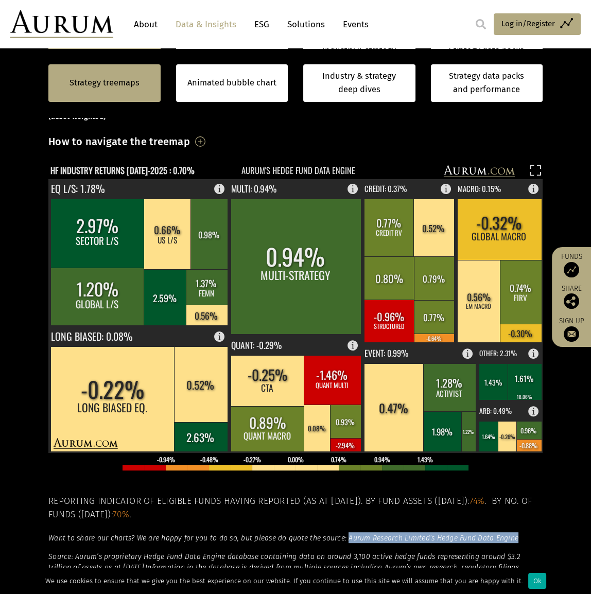 Image resolution: width=591 pixels, height=594 pixels. What do you see at coordinates (306, 24) in the screenshot?
I see `a: Solutions` at bounding box center [306, 24].